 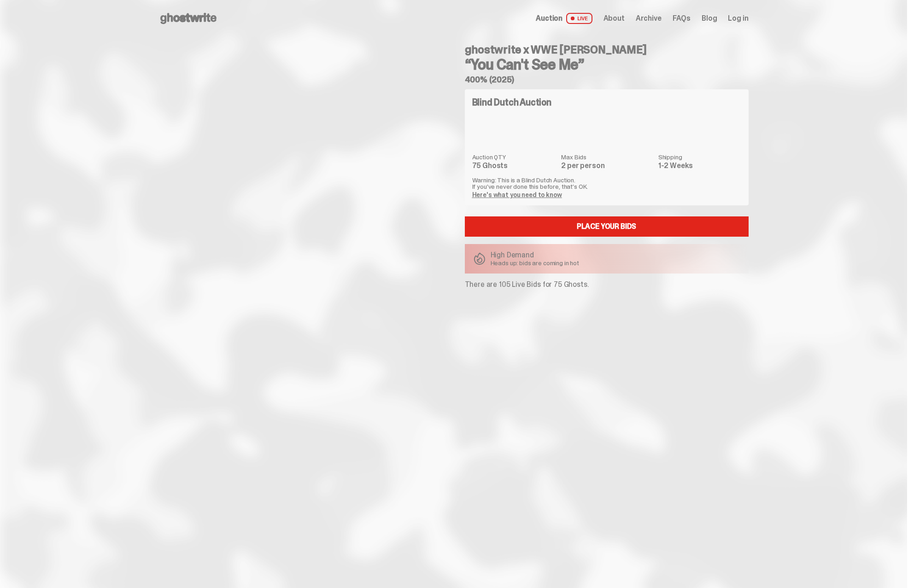 What do you see at coordinates (535, 263) in the screenshot?
I see `p: Heads up: bids are coming in hot` at bounding box center [535, 263].